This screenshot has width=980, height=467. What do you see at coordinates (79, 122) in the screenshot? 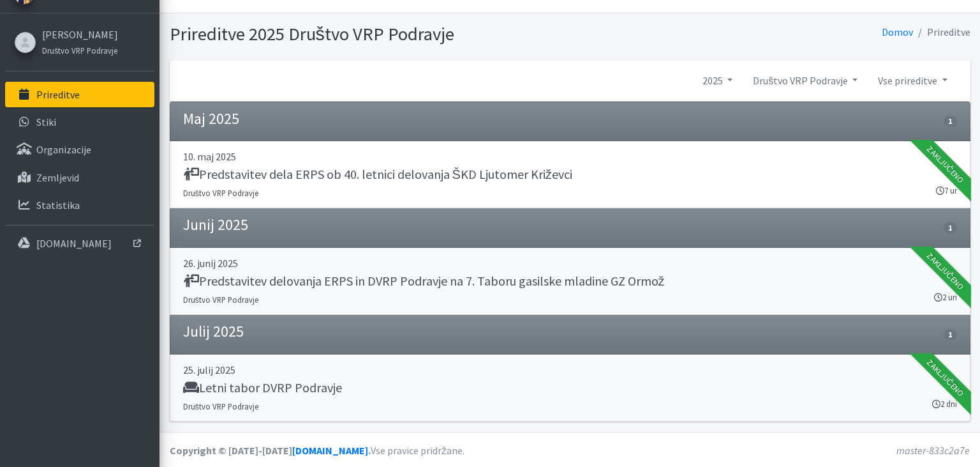
I see `a: Stiki` at bounding box center [79, 122].